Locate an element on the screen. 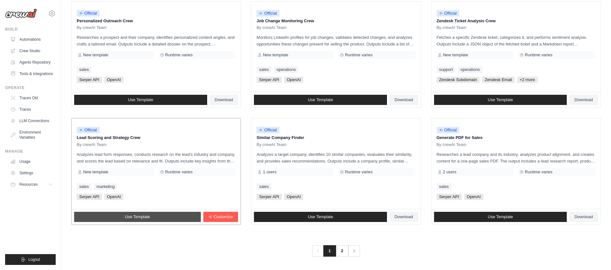 This screenshot has height=270, width=611. img: Logo is located at coordinates (21, 13).